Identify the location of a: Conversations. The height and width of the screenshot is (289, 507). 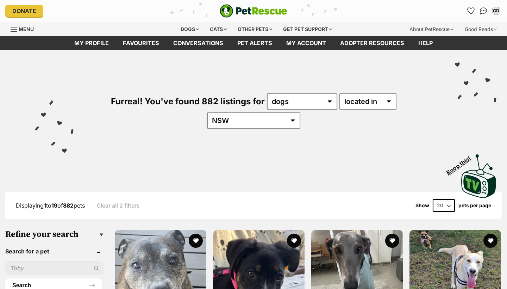
(483, 11).